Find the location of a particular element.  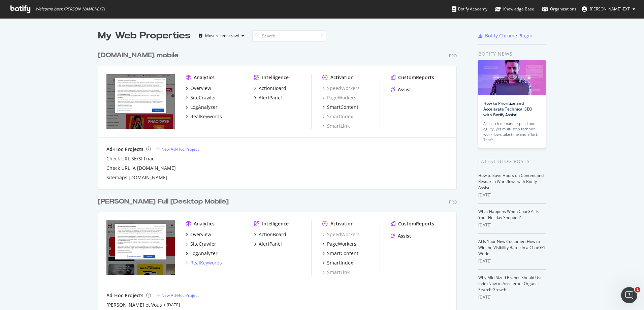

a: Check URL SE/SI Fnac is located at coordinates (130, 159).